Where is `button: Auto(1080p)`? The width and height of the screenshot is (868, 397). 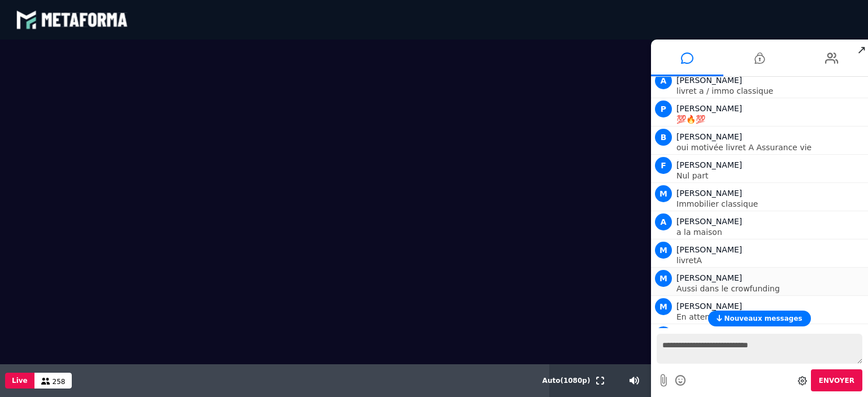 button: Auto(1080p) is located at coordinates (566, 381).